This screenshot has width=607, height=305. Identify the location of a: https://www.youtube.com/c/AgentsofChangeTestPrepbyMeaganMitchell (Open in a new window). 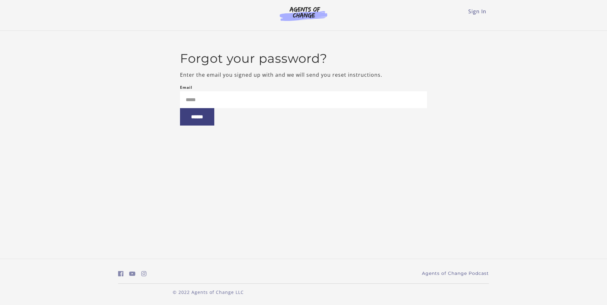
(132, 274).